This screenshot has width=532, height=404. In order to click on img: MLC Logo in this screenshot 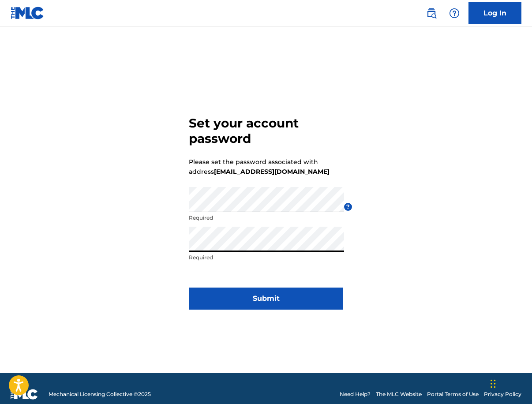, I will do `click(27, 12)`.